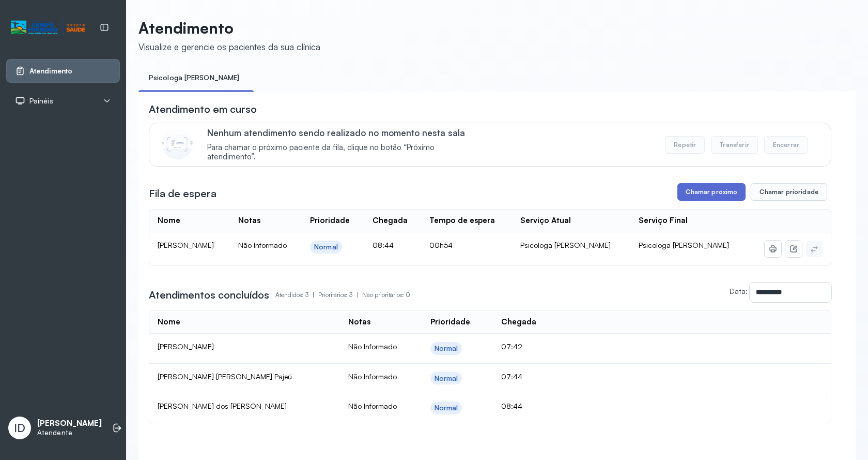  Describe the element at coordinates (41, 101) in the screenshot. I see `span: Painéis` at that location.